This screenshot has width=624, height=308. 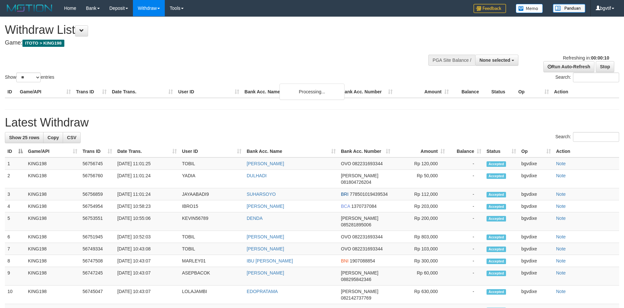 I want to click on th: Amount, so click(x=423, y=92).